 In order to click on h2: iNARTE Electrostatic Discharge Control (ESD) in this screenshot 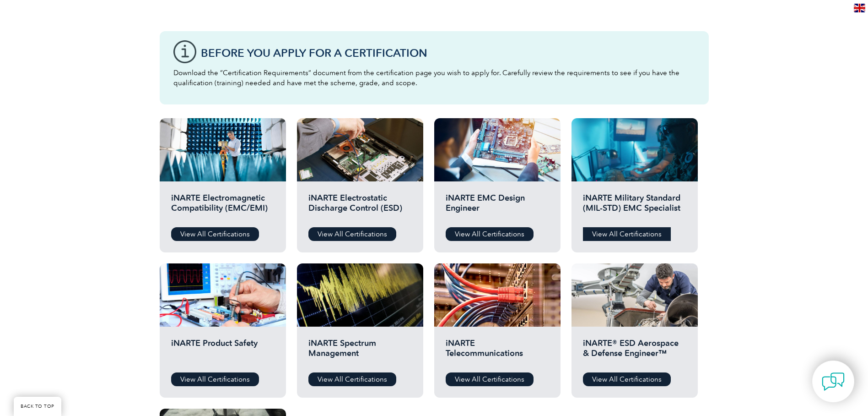, I will do `click(360, 206)`.